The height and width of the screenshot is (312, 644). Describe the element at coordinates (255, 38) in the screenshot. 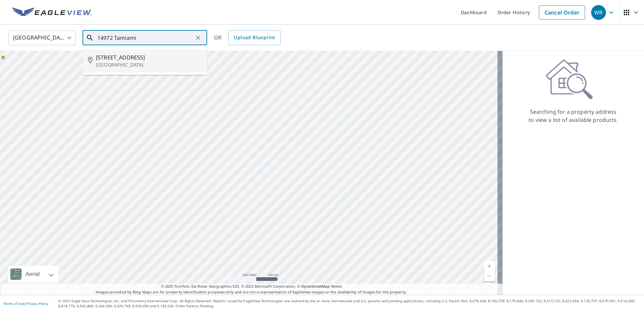

I see `a: Upload Blueprint` at that location.